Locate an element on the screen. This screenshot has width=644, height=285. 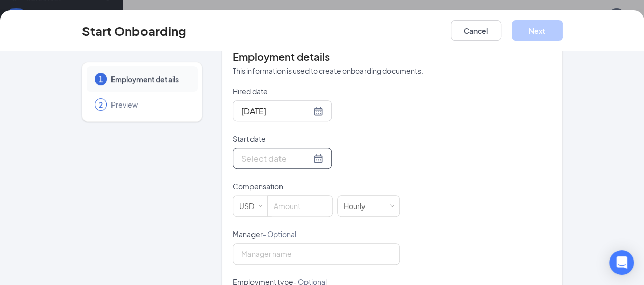
p: Compensation is located at coordinates (316, 186).